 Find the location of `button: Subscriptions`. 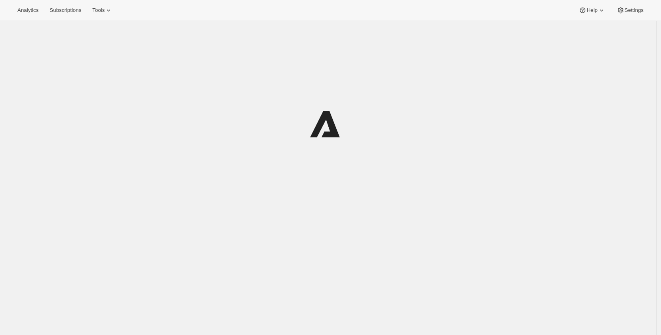

button: Subscriptions is located at coordinates (65, 10).